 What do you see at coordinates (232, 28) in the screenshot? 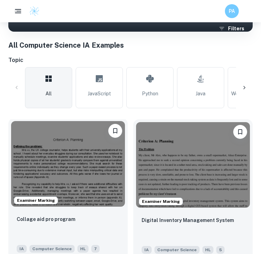
I see `button: Filters` at bounding box center [232, 28].